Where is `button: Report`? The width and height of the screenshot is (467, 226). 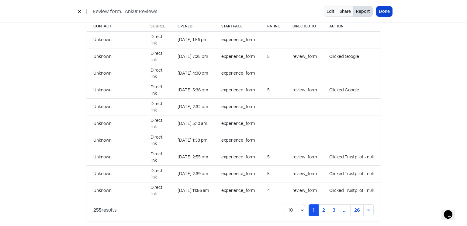 button: Report is located at coordinates (363, 11).